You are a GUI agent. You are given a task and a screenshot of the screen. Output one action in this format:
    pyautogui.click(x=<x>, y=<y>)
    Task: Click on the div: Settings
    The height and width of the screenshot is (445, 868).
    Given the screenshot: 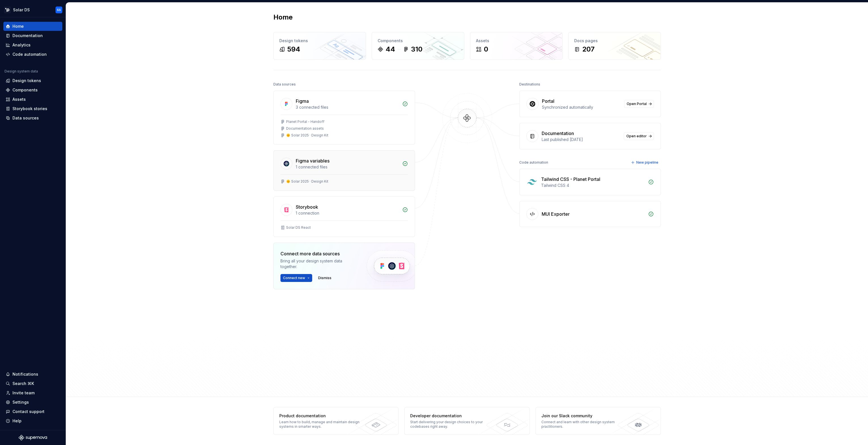 What is the action you would take?
    pyautogui.click(x=20, y=402)
    